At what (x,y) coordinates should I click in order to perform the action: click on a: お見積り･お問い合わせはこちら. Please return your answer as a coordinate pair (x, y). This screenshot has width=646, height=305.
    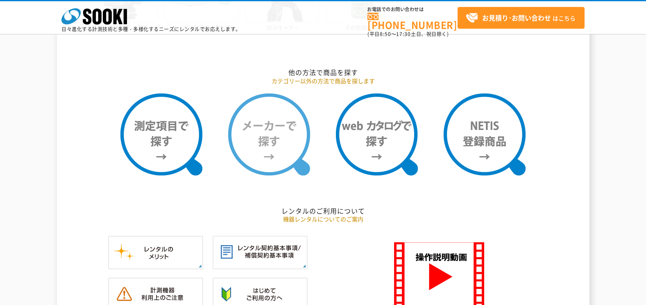
    Looking at the image, I should click on (521, 18).